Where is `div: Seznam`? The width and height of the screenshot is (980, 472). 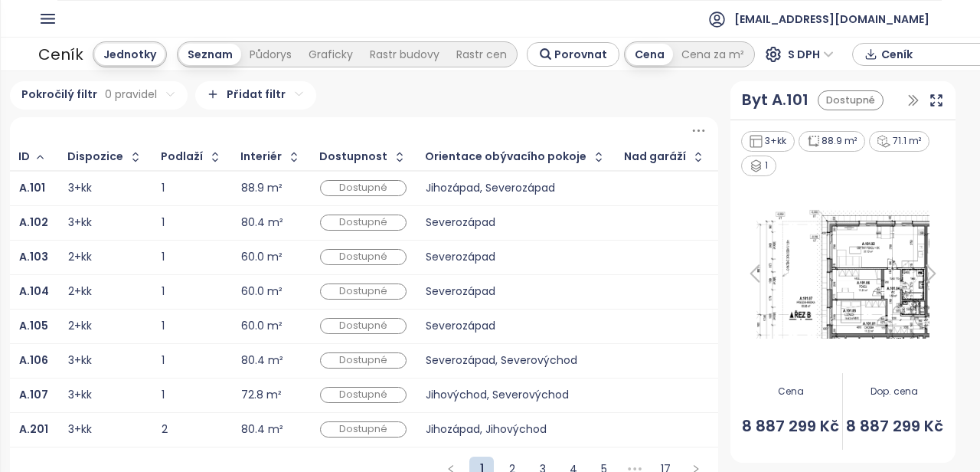 div: Seznam is located at coordinates (210, 54).